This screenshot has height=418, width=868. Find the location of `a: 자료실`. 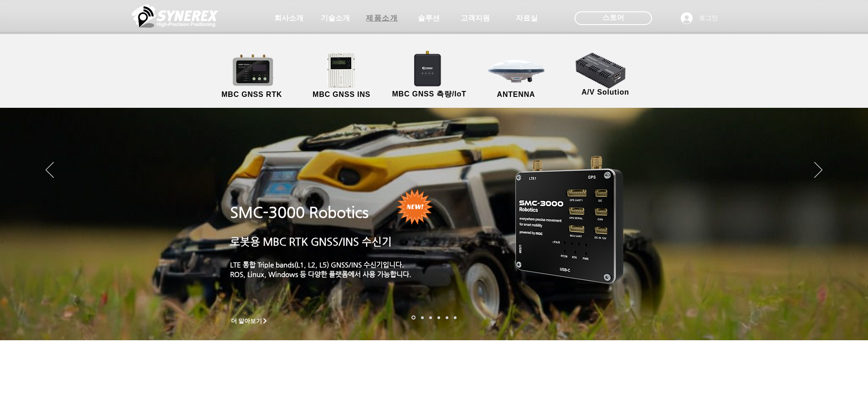

a: 자료실 is located at coordinates (527, 18).